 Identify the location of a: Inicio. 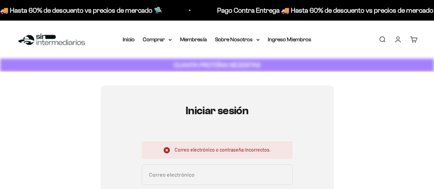
(129, 39).